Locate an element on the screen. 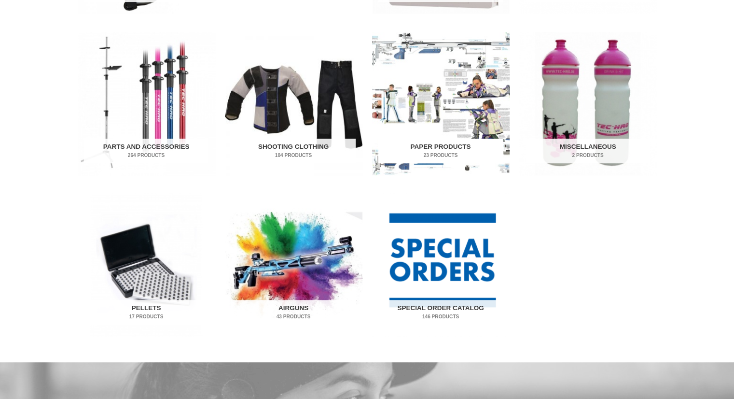 Image resolution: width=734 pixels, height=399 pixels. h2: Special Order Catalog is located at coordinates (441, 312).